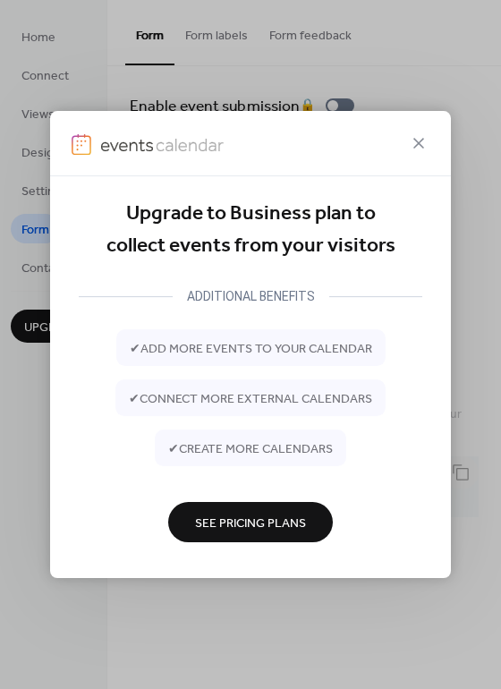 Image resolution: width=501 pixels, height=689 pixels. I want to click on div: Upgrade to Business plan to collect events from your visitors, so click(251, 230).